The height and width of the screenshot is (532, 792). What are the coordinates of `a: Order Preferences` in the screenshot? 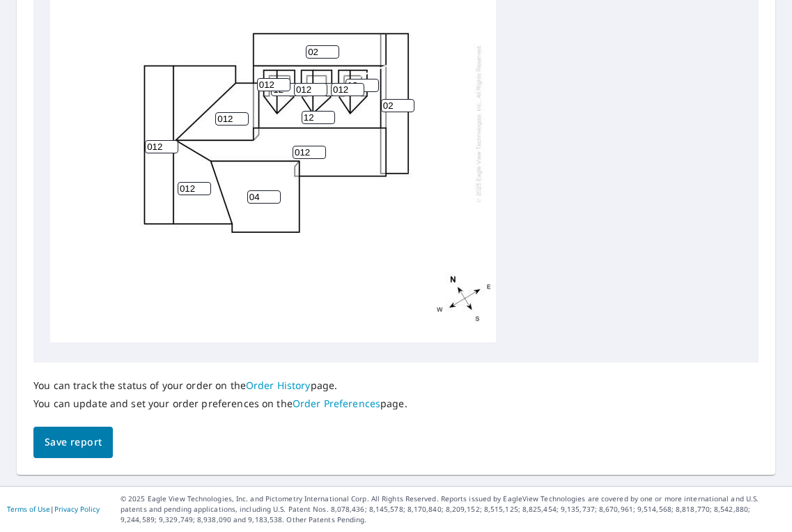 It's located at (336, 403).